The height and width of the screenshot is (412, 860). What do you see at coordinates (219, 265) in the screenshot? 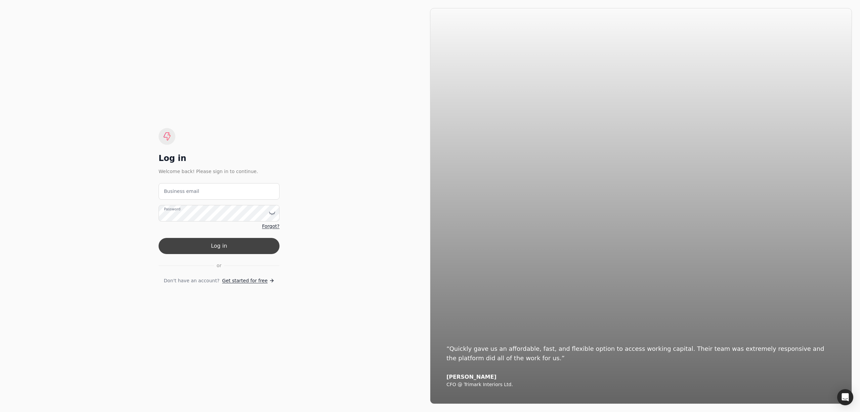
I see `span: or` at bounding box center [219, 265].